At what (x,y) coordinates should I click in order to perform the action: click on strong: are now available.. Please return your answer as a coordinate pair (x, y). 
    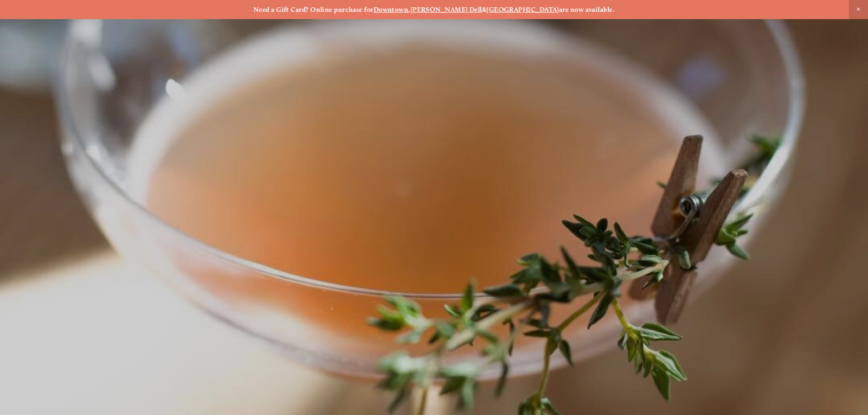
    Looking at the image, I should click on (587, 9).